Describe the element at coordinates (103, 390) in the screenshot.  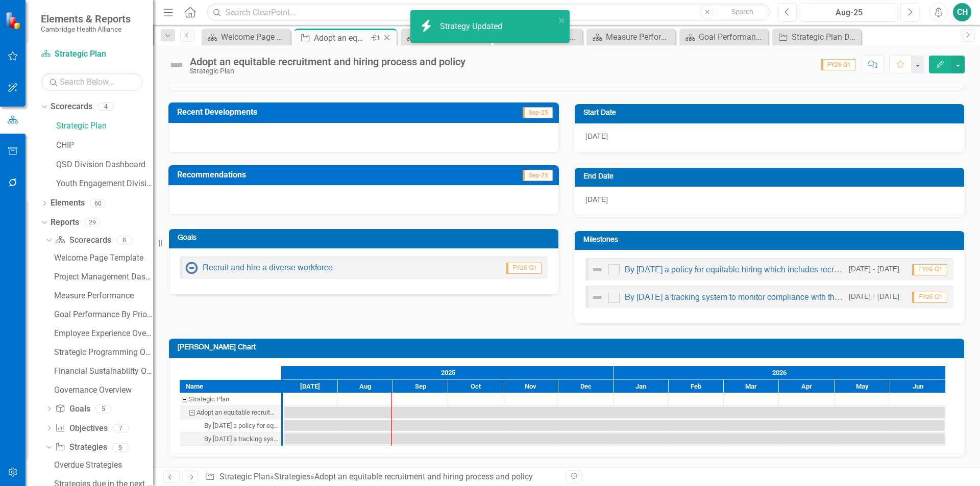
I see `div: Governance Overview` at that location.